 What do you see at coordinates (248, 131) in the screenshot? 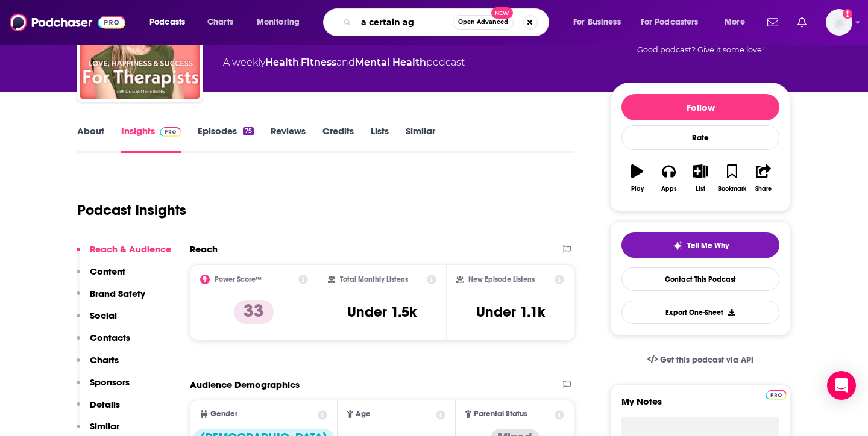
I see `div: 75` at bounding box center [248, 131].